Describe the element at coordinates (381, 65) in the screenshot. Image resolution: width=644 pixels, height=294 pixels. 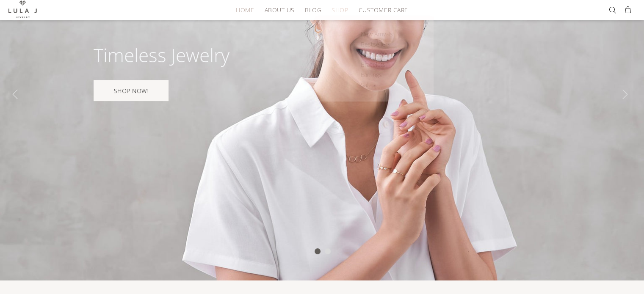
I see `a: Bracelets` at that location.